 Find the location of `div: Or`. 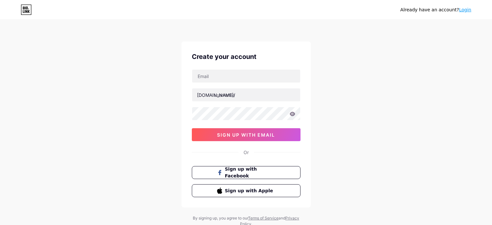

div: Or is located at coordinates (246, 152).